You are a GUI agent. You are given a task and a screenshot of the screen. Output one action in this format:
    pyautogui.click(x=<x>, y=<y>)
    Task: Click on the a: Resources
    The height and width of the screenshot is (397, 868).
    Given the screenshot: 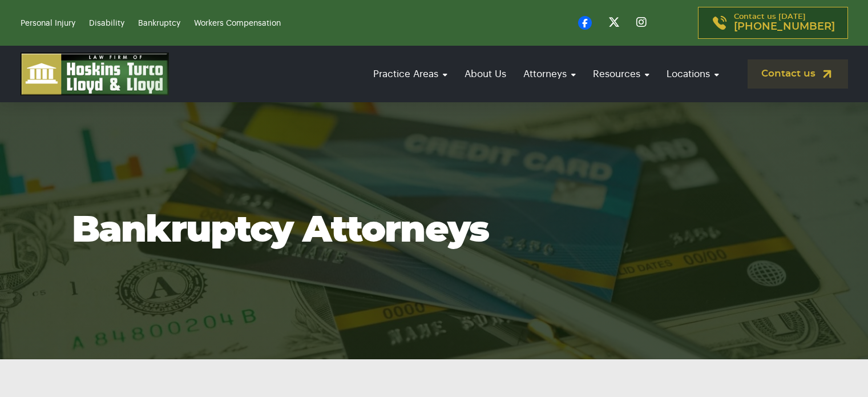 What is the action you would take?
    pyautogui.click(x=621, y=73)
    